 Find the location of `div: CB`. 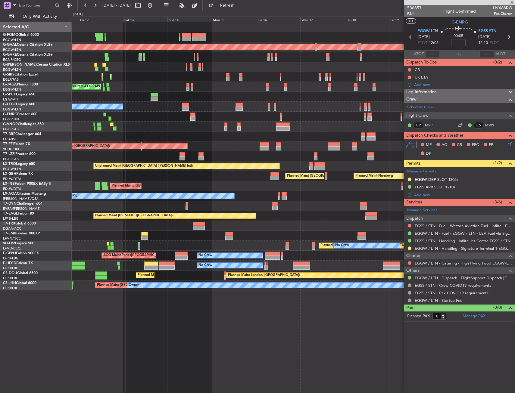

div: CB is located at coordinates (417, 70).